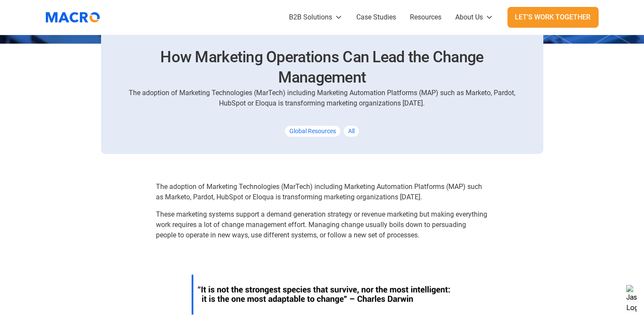  What do you see at coordinates (553, 17) in the screenshot?
I see `a: Let's Work Together` at bounding box center [553, 17].